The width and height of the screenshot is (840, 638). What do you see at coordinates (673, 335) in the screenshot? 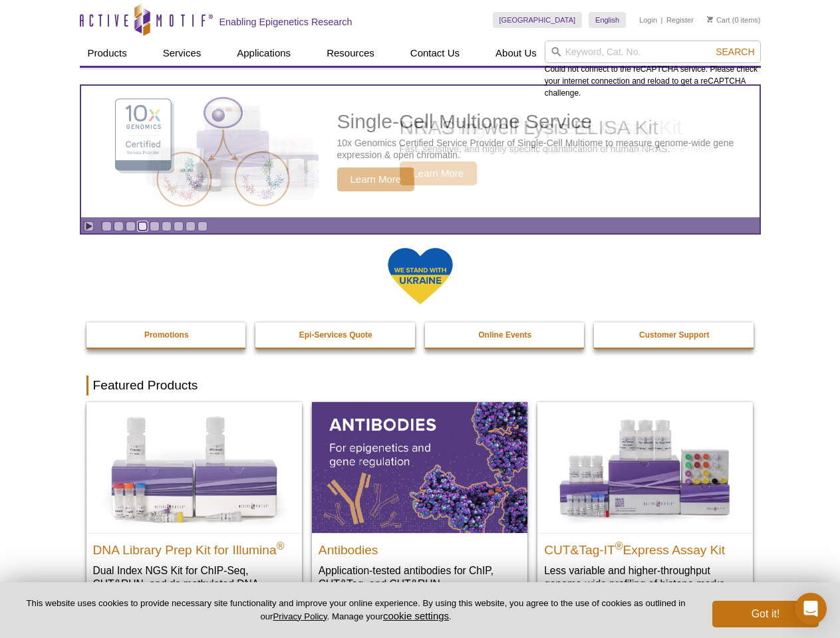
I see `strong: Customer Support` at bounding box center [673, 335].